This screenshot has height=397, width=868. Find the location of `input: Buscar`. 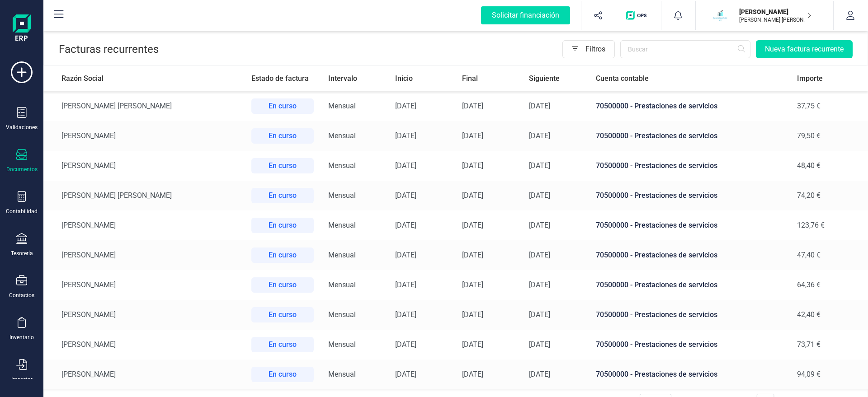

input: Buscar is located at coordinates (685, 49).